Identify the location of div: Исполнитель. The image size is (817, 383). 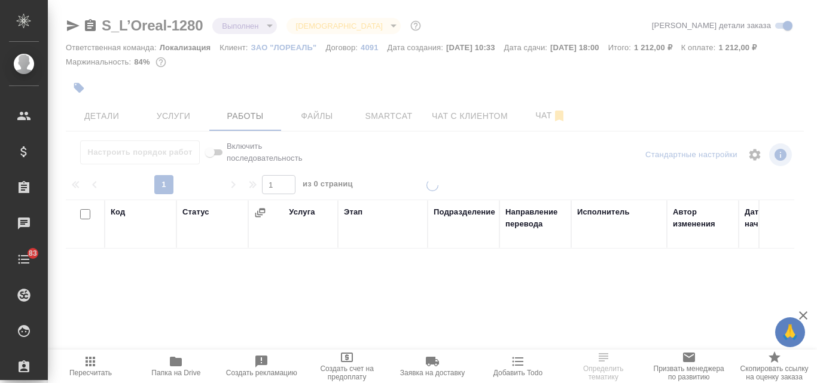
(604, 212).